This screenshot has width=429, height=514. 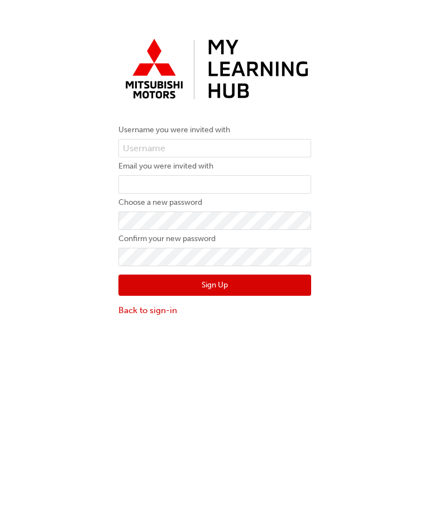 What do you see at coordinates (214, 239) in the screenshot?
I see `label: Confirm your new password` at bounding box center [214, 239].